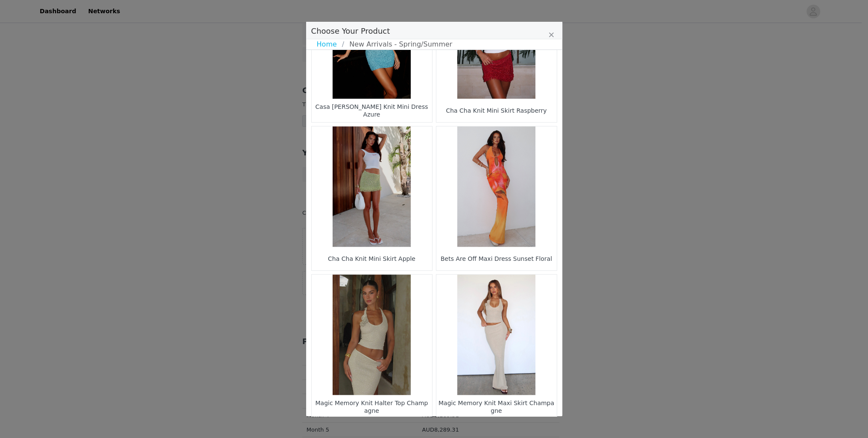  What do you see at coordinates (496, 110) in the screenshot?
I see `div: Cha Cha Knit Mini Skirt Raspberry` at bounding box center [496, 110].